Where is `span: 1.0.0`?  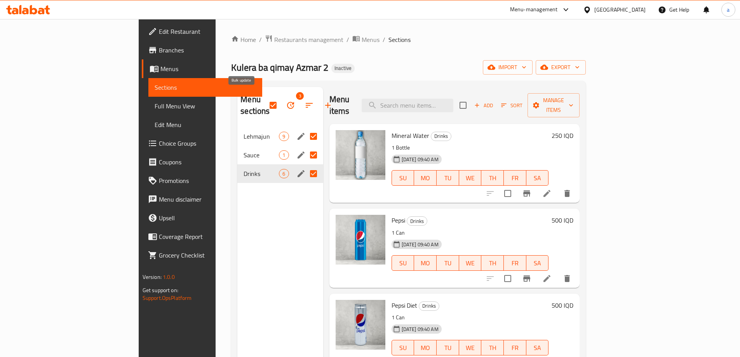
span: 1.0.0 is located at coordinates (169, 277).